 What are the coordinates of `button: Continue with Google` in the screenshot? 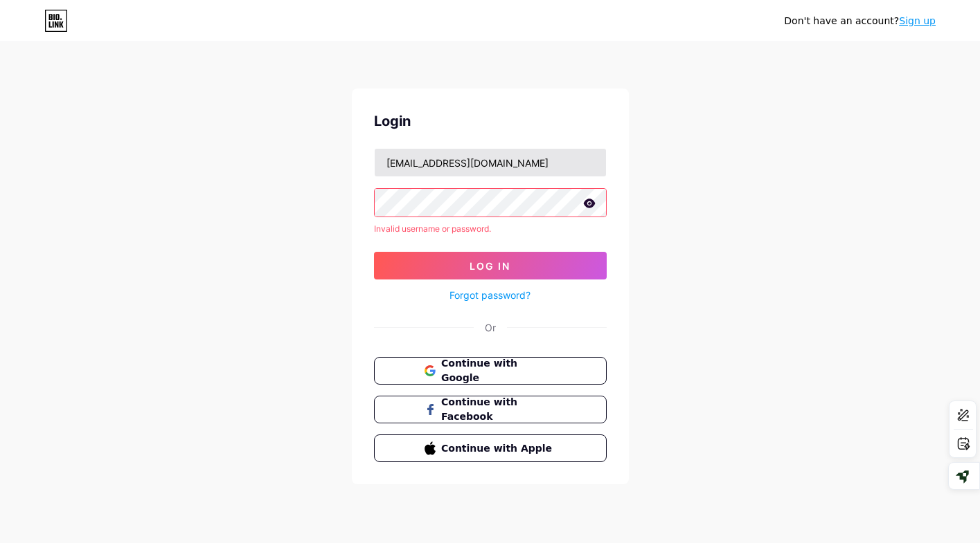 It's located at (491, 371).